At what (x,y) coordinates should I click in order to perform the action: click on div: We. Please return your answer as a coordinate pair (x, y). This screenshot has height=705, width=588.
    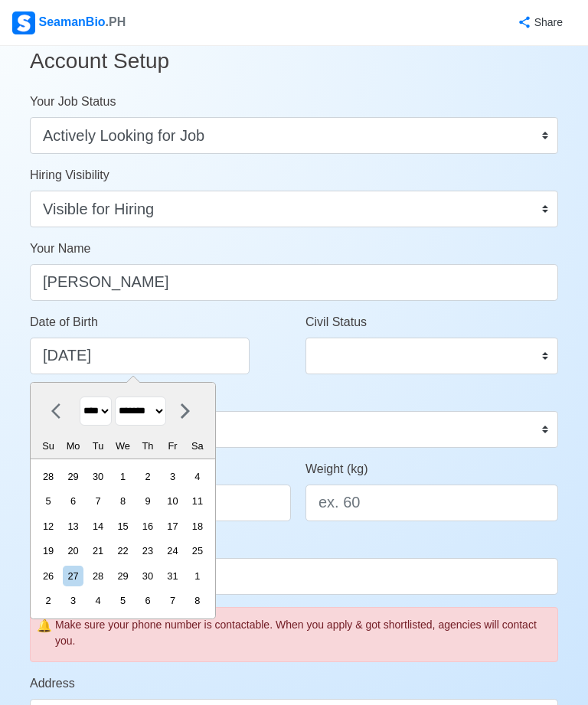
    Looking at the image, I should click on (123, 446).